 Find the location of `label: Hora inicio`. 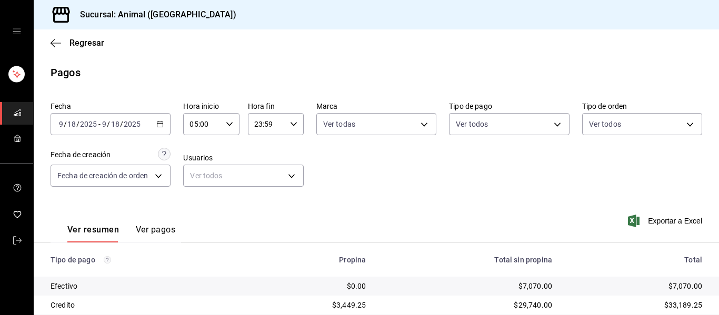

label: Hora inicio is located at coordinates (211, 106).